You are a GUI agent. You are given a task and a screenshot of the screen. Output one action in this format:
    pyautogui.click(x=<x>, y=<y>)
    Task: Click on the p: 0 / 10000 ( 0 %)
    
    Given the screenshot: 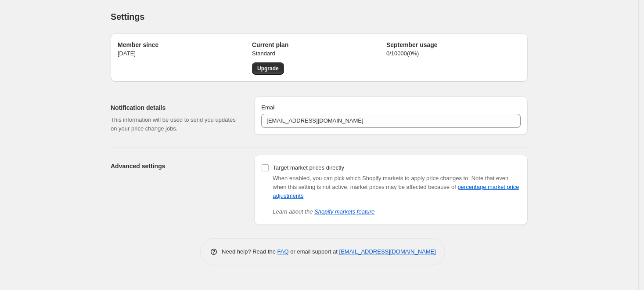 What is the action you would take?
    pyautogui.click(x=453, y=54)
    